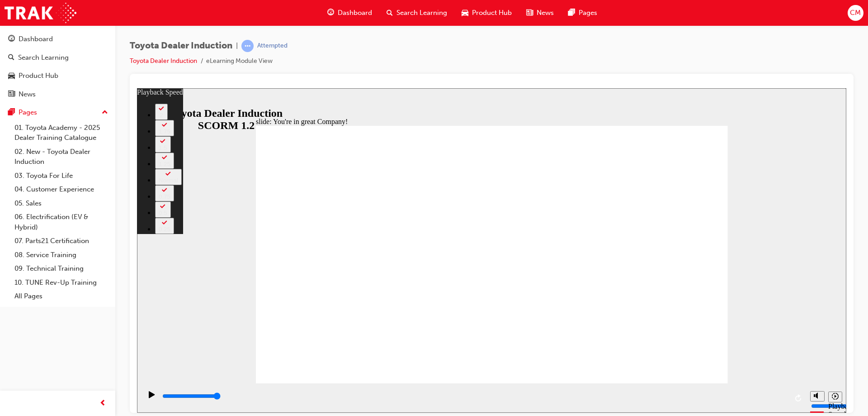 Image resolution: width=868 pixels, height=416 pixels. I want to click on span: up-icon, so click(105, 113).